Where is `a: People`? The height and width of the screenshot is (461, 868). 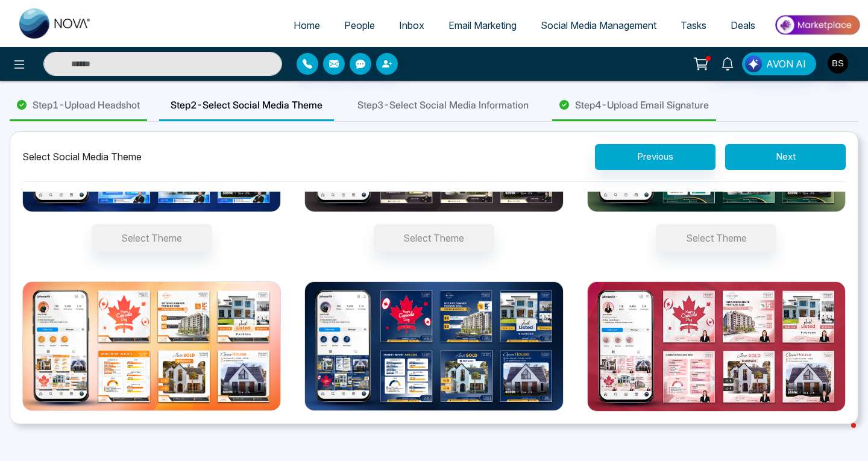 a: People is located at coordinates (360, 25).